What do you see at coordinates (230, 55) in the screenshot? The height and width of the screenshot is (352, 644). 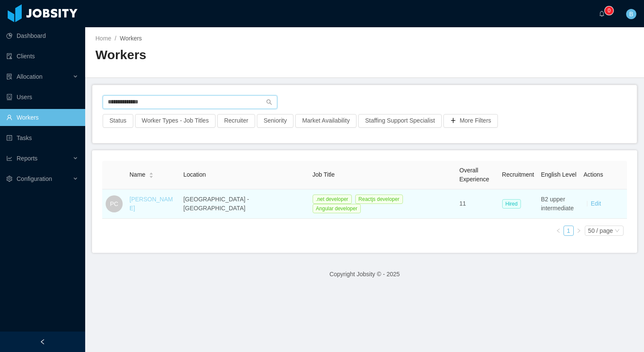 I see `h2: Workers` at bounding box center [230, 55].